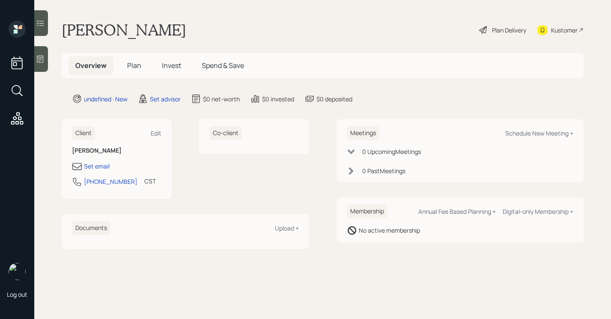 This screenshot has height=319, width=611. What do you see at coordinates (564, 30) in the screenshot?
I see `div: Kustomer` at bounding box center [564, 30].